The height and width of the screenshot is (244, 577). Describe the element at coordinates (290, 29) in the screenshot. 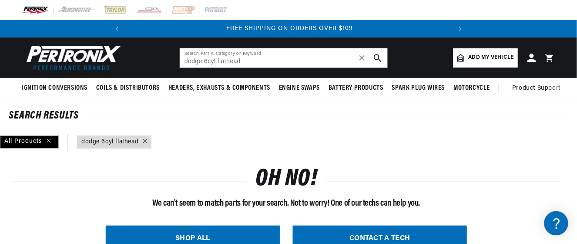

I see `div: 2 of 2` at that location.